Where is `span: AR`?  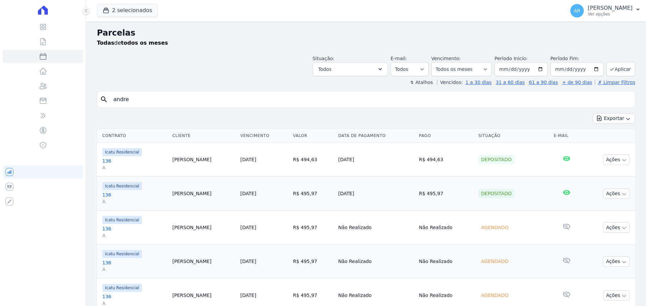 span: AR is located at coordinates (577, 11).